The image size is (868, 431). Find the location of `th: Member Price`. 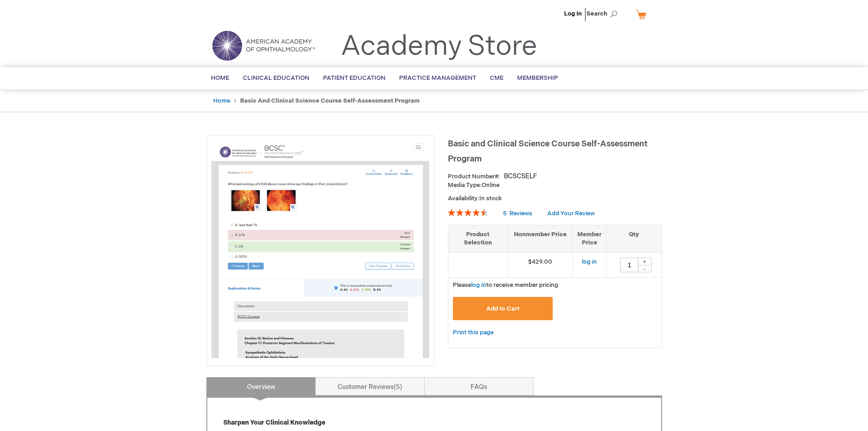

th: Member Price is located at coordinates (590, 238).